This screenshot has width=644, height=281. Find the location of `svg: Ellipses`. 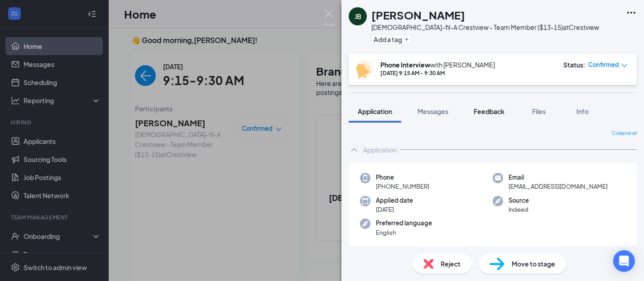

svg: Ellipses is located at coordinates (631, 13).